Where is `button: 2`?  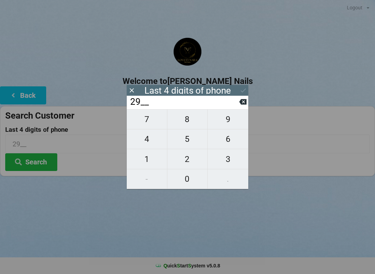 button: 2 is located at coordinates (188, 159).